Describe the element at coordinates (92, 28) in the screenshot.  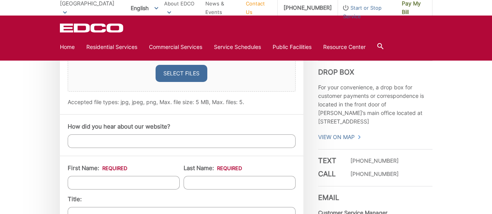
I see `a: EDCD logo. Return to the homepage.` at that location.